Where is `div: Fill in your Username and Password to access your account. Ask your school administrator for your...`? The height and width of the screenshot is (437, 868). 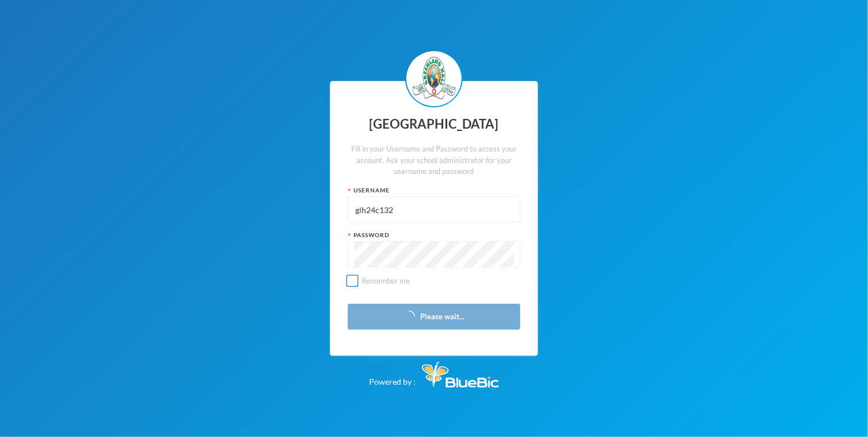 div: Fill in your Username and Password to access your account. Ask your school administrator for your... is located at coordinates (434, 160).